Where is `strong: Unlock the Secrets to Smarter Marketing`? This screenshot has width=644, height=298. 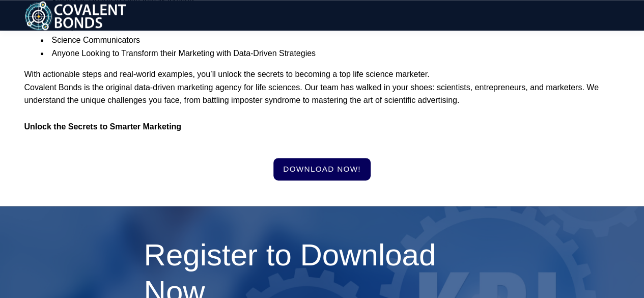 strong: Unlock the Secrets to Smarter Marketing is located at coordinates (103, 126).